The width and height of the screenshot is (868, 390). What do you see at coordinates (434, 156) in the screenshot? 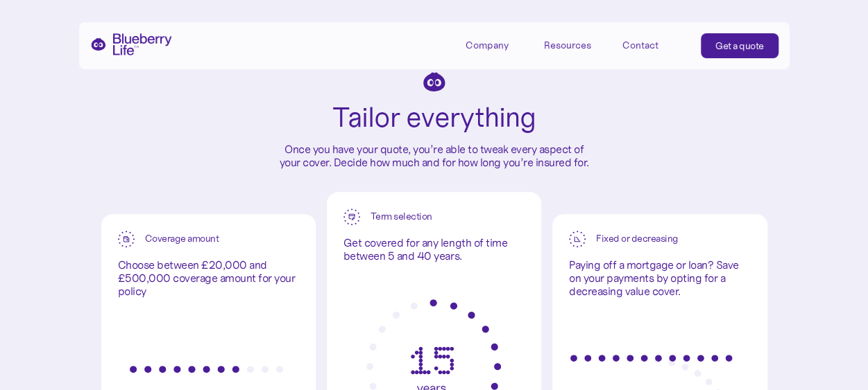
I see `p: Once you have your quote, you’re able to tweak every aspect of your cover. Decide how much and fo...` at bounding box center [434, 156].